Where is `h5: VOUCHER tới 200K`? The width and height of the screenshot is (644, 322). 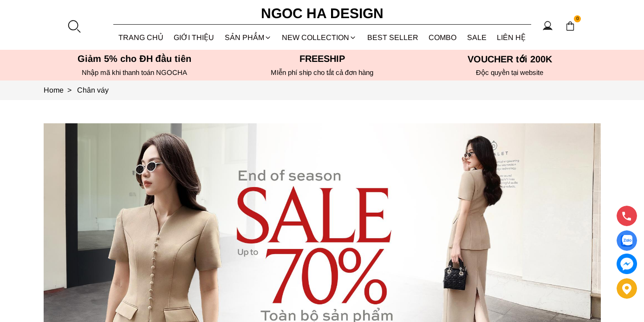
h5: VOUCHER tới 200K is located at coordinates (510, 59).